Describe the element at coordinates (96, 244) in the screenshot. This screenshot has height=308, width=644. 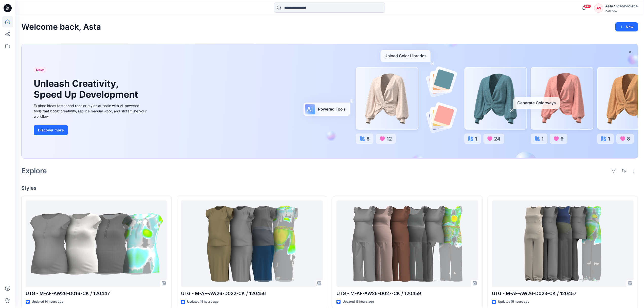
I see `a: UTG - M-AF-AW26-D016-CK / 120447` at that location.